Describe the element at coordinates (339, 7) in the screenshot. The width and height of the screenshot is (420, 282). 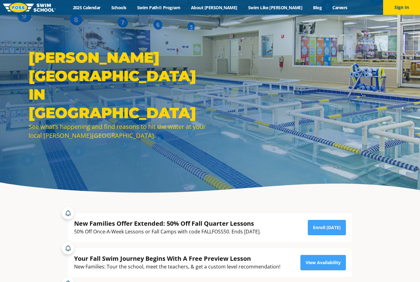
I see `a: Careers` at that location.